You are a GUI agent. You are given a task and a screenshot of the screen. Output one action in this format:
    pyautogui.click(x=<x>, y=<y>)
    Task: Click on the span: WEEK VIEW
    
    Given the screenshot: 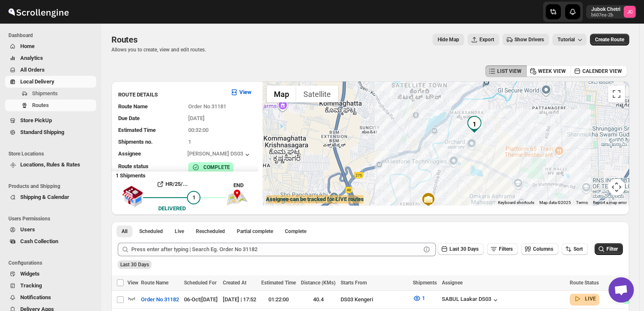 What is the action you would take?
    pyautogui.click(x=552, y=71)
    